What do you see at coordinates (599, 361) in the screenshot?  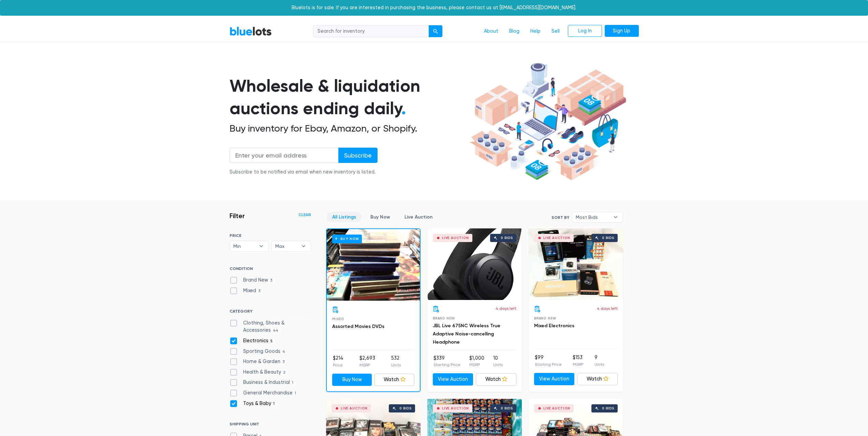 I see `li: 9` at bounding box center [599, 361].